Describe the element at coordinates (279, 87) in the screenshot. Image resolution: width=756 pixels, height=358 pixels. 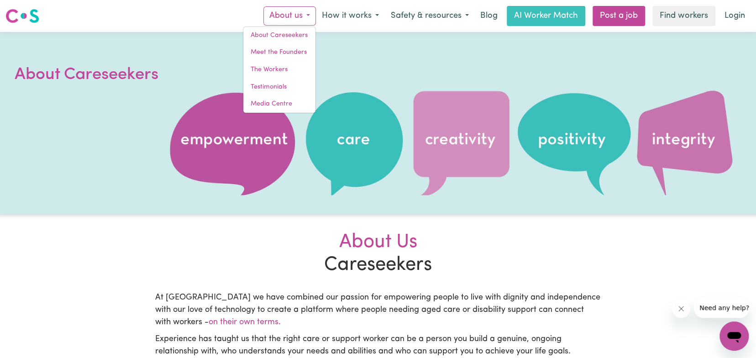
I see `a: Testimonials` at that location.